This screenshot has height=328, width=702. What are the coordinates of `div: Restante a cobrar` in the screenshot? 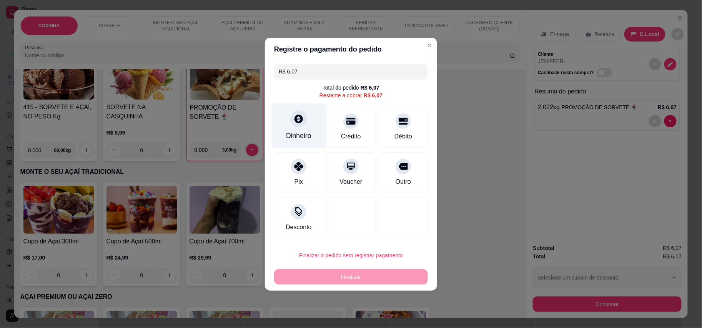 It's located at (351, 95).